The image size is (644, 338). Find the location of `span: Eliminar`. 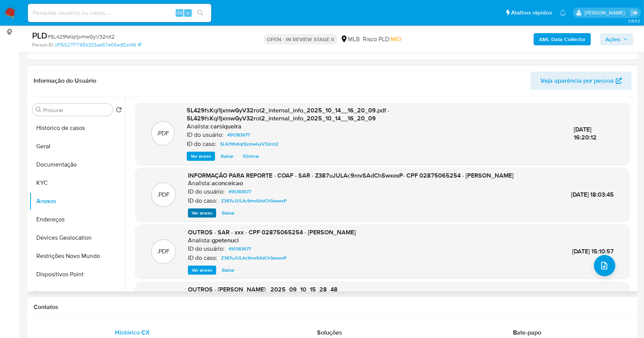

span: Eliminar is located at coordinates (250, 156).